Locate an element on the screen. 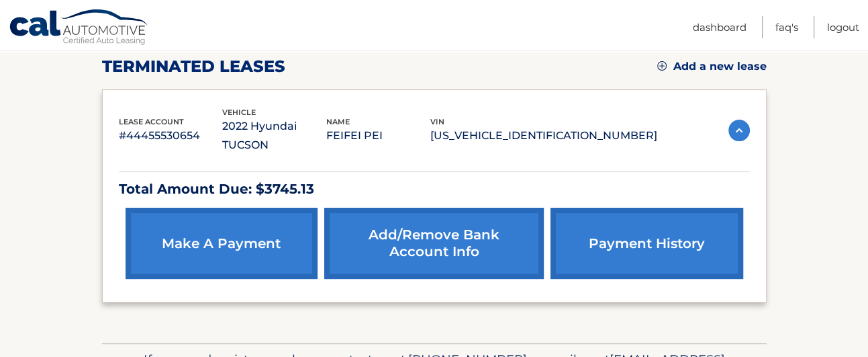  p: 2022 Hyundai TUCSON is located at coordinates (274, 136).